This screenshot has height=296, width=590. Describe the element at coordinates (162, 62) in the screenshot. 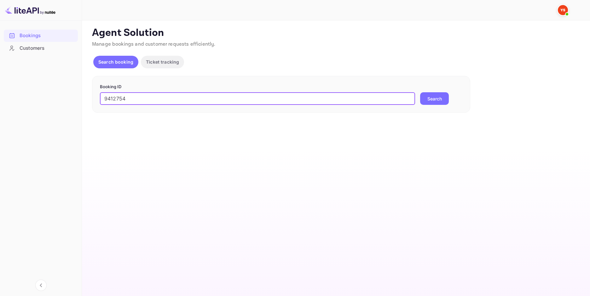

I see `p: Ticket tracking` at that location.